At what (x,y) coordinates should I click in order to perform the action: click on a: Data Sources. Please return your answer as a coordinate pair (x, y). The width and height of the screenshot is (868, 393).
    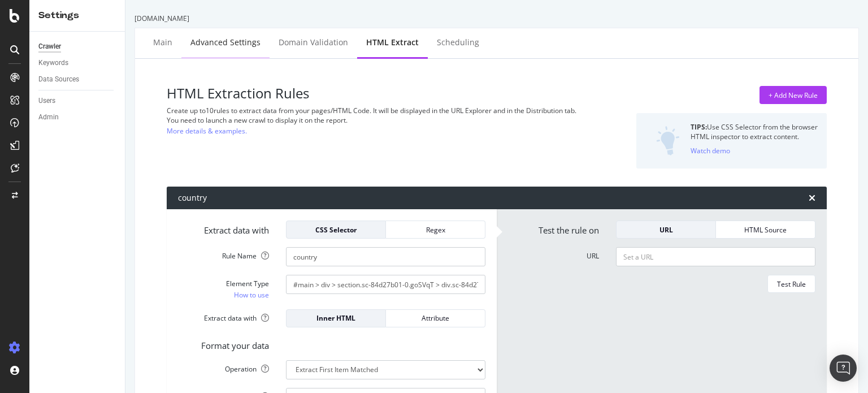
    Looking at the image, I should click on (78, 79).